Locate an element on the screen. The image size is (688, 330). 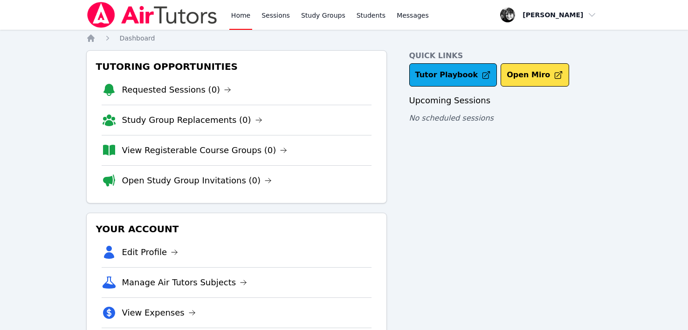
a: Open Study Group Invitations (0) is located at coordinates (197, 181).